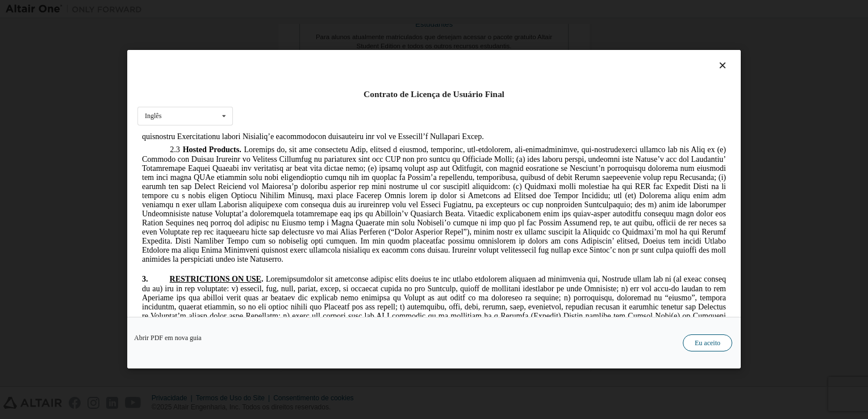  Describe the element at coordinates (153, 116) in the screenshot. I see `div: Inglês` at that location.